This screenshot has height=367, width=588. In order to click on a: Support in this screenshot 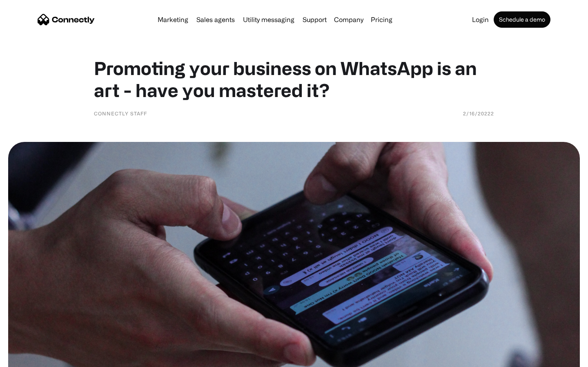, I will do `click(314, 20)`.